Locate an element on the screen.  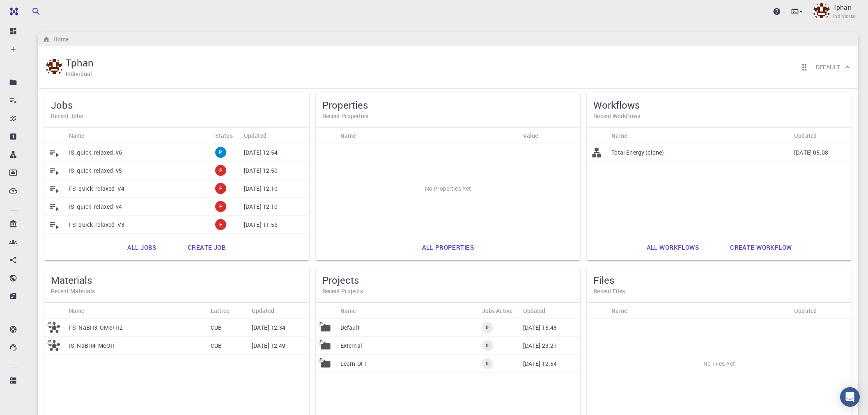
div: No Files Yet is located at coordinates (719, 364).